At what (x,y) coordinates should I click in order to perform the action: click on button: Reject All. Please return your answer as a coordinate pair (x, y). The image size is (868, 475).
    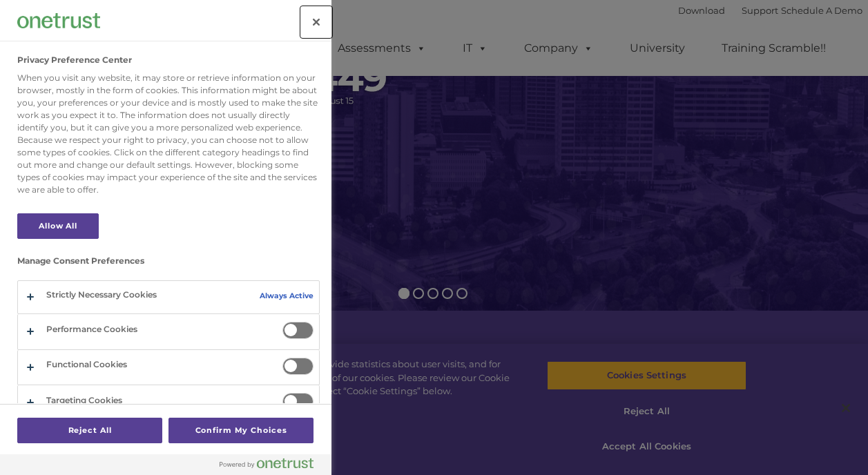
    Looking at the image, I should click on (90, 430).